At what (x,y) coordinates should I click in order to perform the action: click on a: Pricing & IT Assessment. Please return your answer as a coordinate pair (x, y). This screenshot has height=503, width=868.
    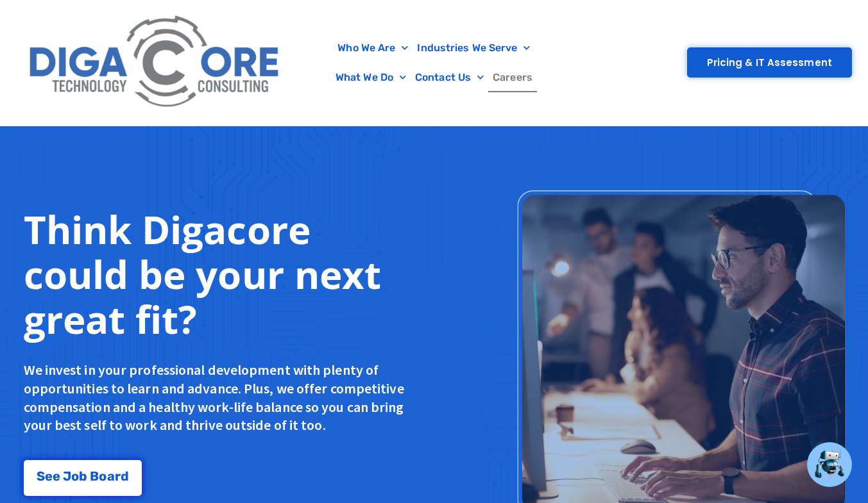
    Looking at the image, I should click on (769, 62).